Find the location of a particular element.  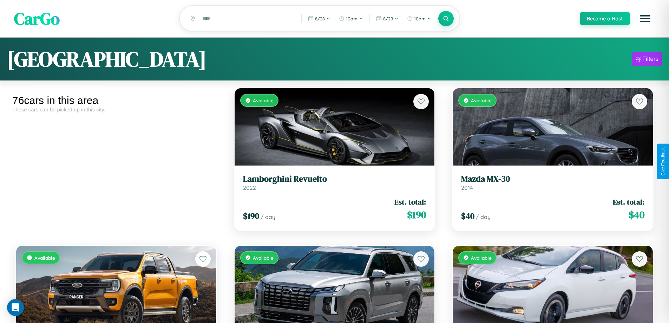

div: Filters is located at coordinates (651, 59).